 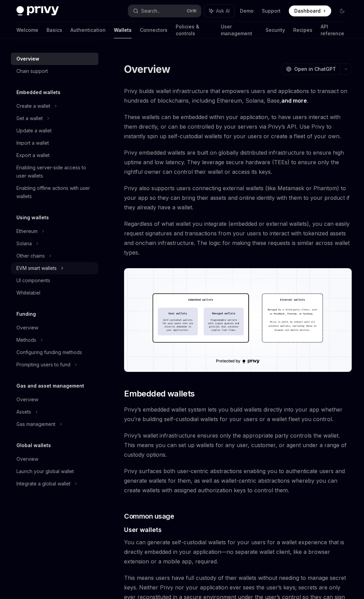 What do you see at coordinates (55, 293) in the screenshot?
I see `a: Whitelabel` at bounding box center [55, 293].